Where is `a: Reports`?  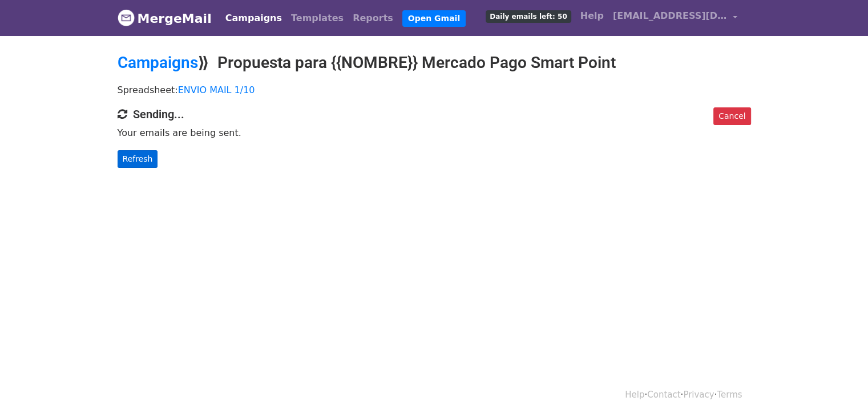 a: Reports is located at coordinates (373, 18).